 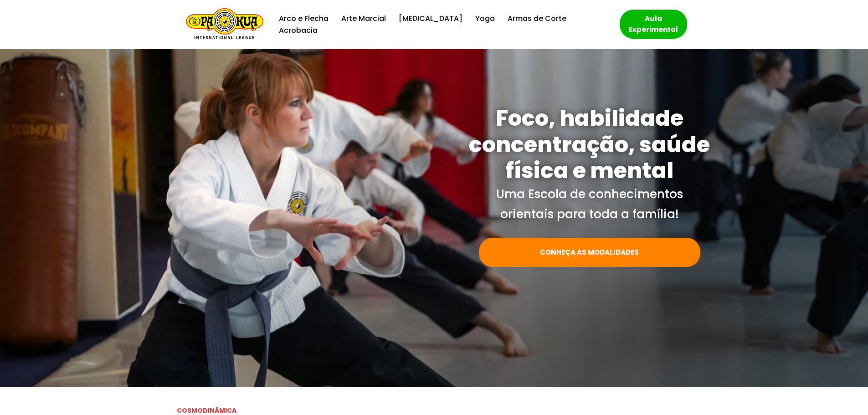 What do you see at coordinates (298, 30) in the screenshot?
I see `a: Acrobacia` at bounding box center [298, 30].